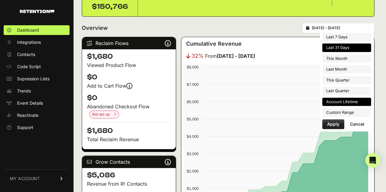 The height and width of the screenshot is (192, 386). What do you see at coordinates (198, 56) in the screenshot?
I see `span: 32%` at bounding box center [198, 56].